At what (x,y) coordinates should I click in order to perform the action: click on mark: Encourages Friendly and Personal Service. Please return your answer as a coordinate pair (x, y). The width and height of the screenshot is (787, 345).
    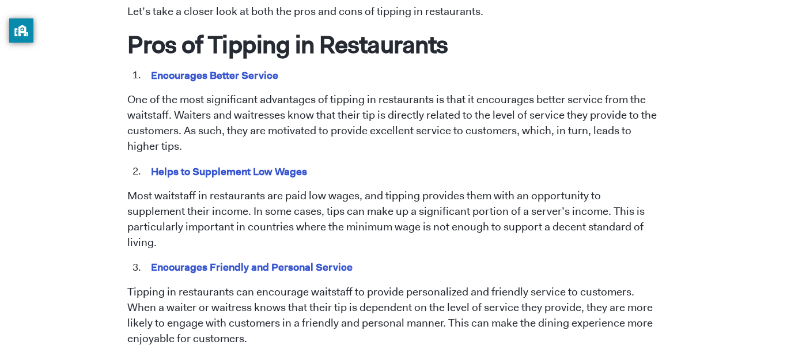
    Looking at the image, I should click on (252, 267).